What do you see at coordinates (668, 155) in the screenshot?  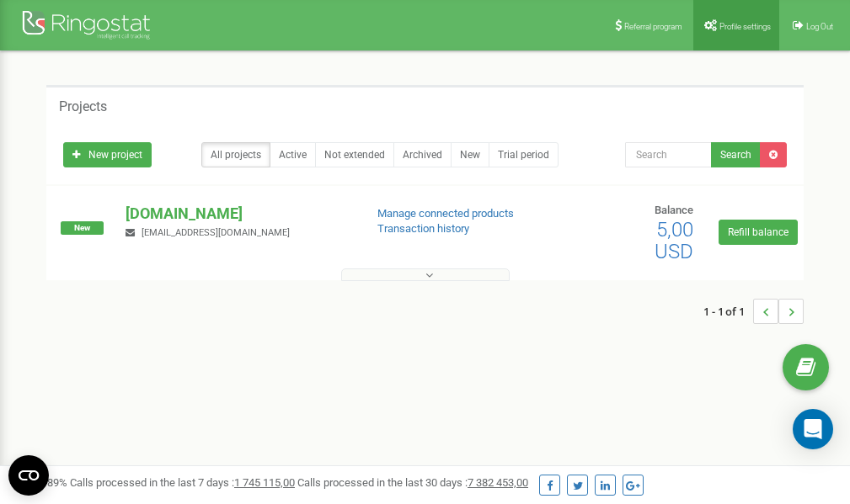 I see `input: Search` at bounding box center [668, 155].